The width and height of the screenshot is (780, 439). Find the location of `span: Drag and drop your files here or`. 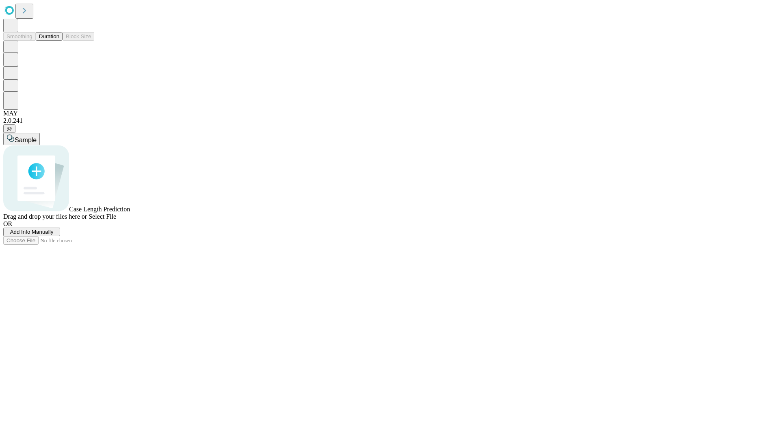

span: Drag and drop your files here or is located at coordinates (45, 216).